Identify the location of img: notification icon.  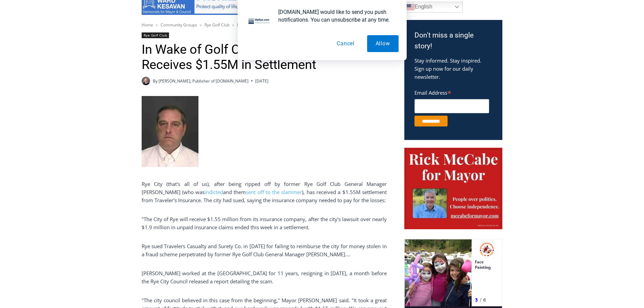
(259, 21).